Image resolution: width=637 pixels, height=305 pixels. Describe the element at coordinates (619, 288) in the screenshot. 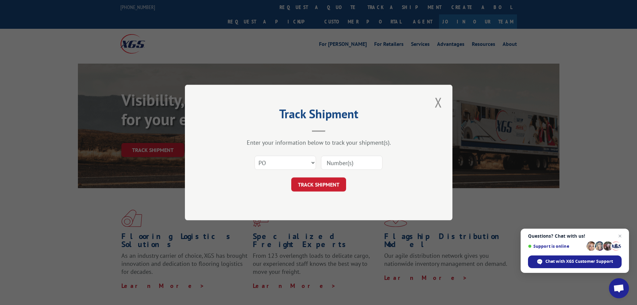

I see `a: Open chat` at that location.